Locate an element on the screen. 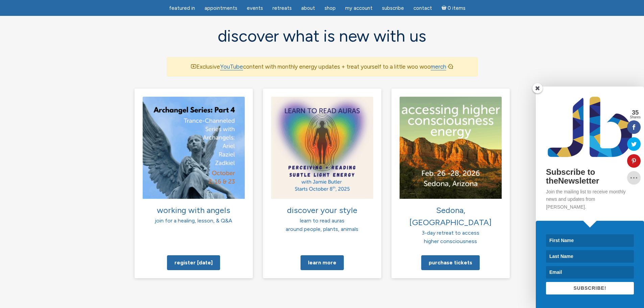  span: My Account is located at coordinates (359, 8).